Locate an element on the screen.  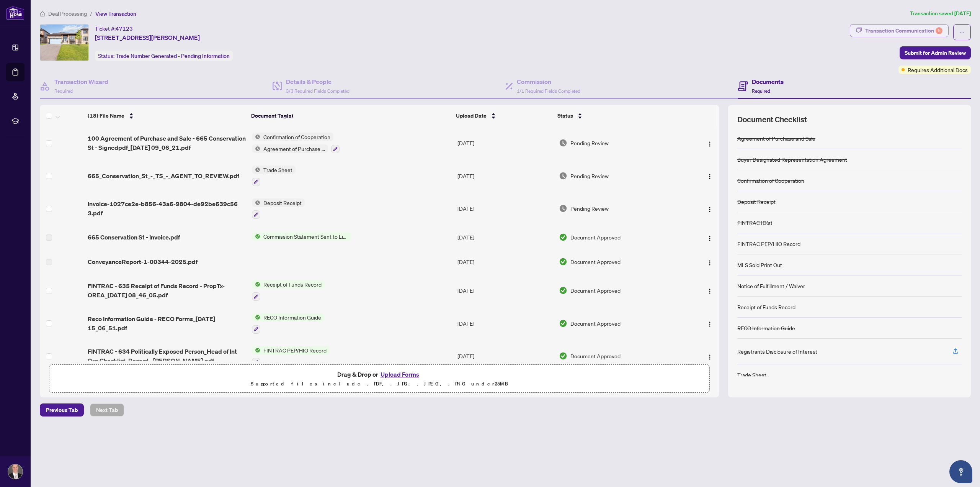
div: Ticket #: is located at coordinates (114, 28).